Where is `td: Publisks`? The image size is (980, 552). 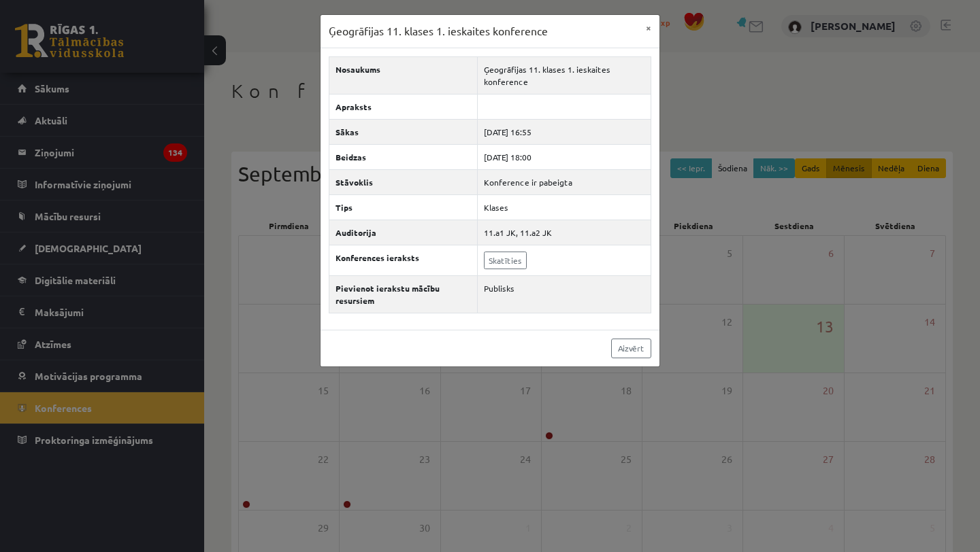
td: Publisks is located at coordinates (564, 294).